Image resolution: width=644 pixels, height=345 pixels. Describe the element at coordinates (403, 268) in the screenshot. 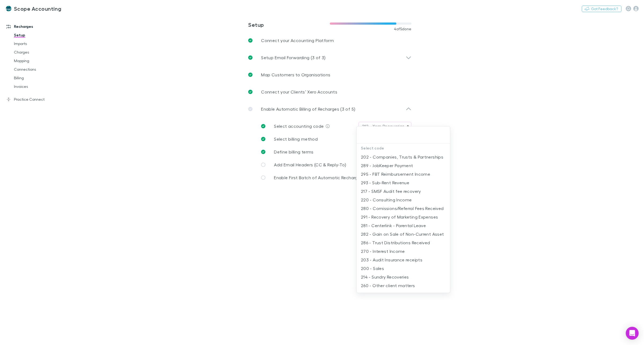

I see `li: 200 - Sales` at that location.